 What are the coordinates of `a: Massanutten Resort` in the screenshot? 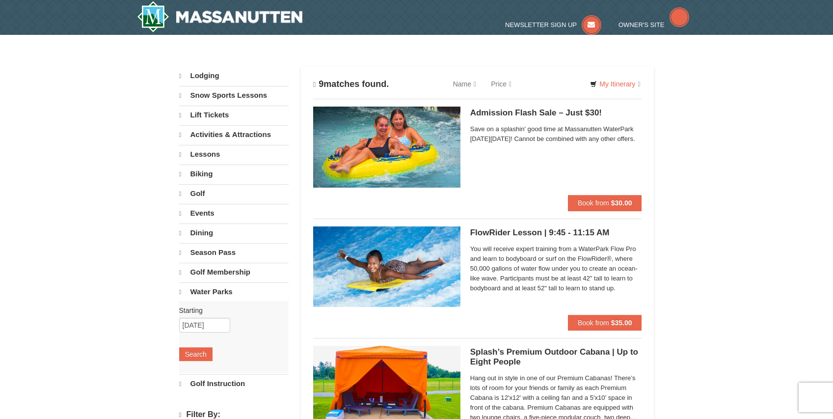 It's located at (220, 17).